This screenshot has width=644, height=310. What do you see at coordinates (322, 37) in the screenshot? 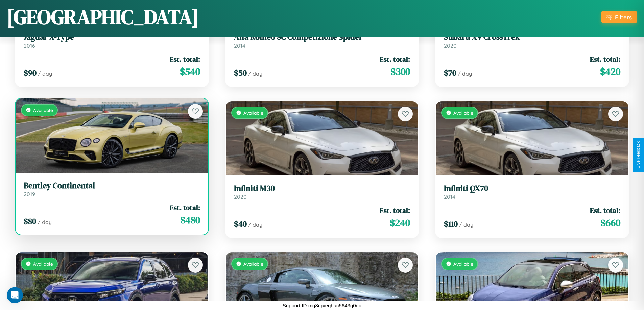
I see `h3: Alfa Romeo 8C Competizione Spider` at bounding box center [322, 37].